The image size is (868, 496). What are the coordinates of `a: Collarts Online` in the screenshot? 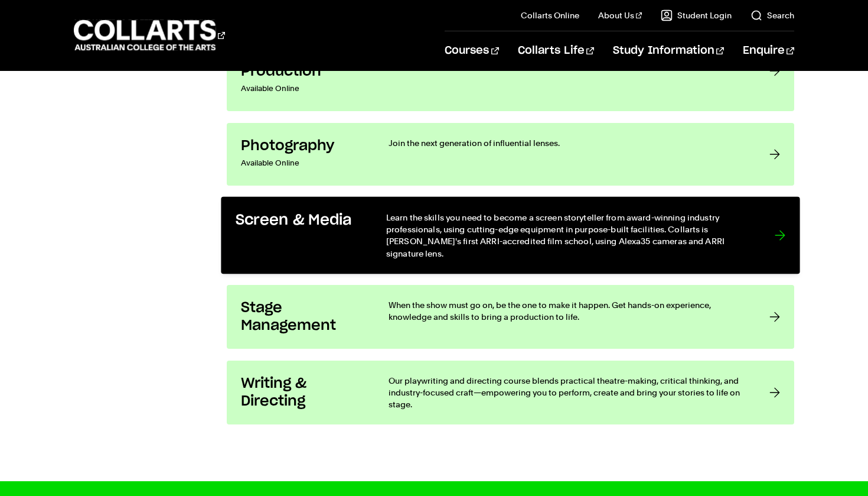 It's located at (550, 15).